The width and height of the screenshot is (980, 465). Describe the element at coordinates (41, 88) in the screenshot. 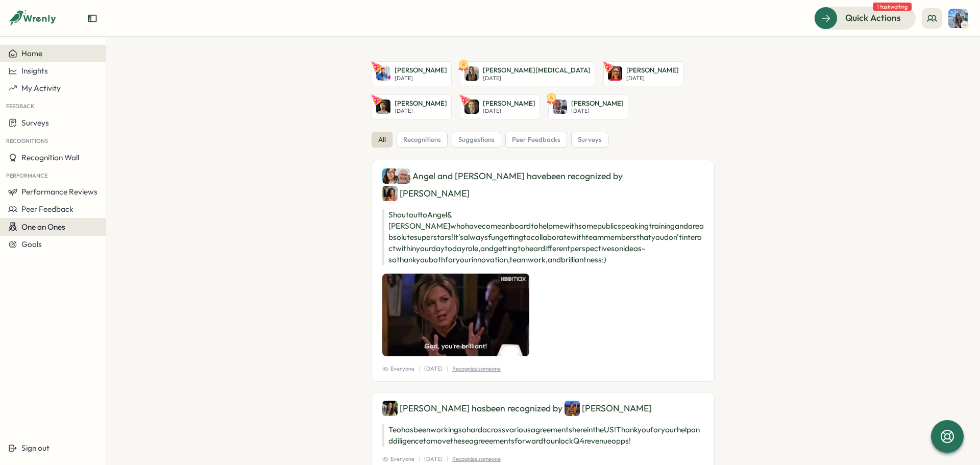

I see `span: My Activity` at that location.